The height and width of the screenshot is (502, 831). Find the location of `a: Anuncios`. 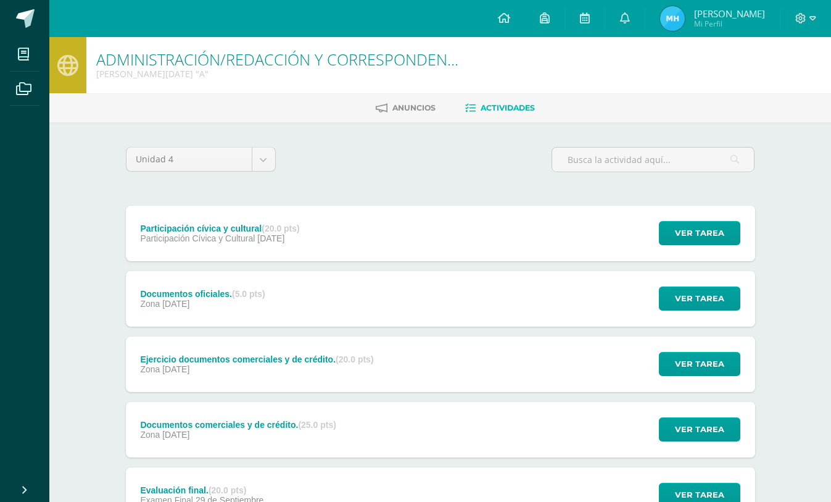

a: Anuncios is located at coordinates (405, 108).